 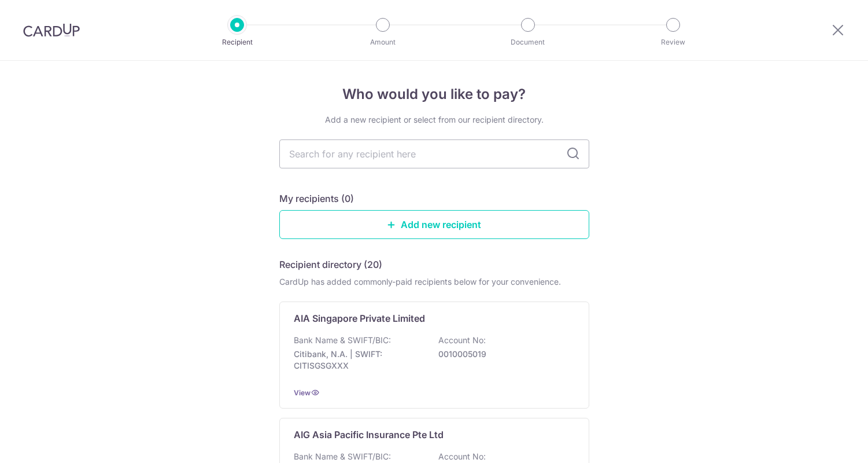 What do you see at coordinates (435, 281) in the screenshot?
I see `div: CardUp has added commonly-paid recipients below for your convenience.` at bounding box center [435, 281].